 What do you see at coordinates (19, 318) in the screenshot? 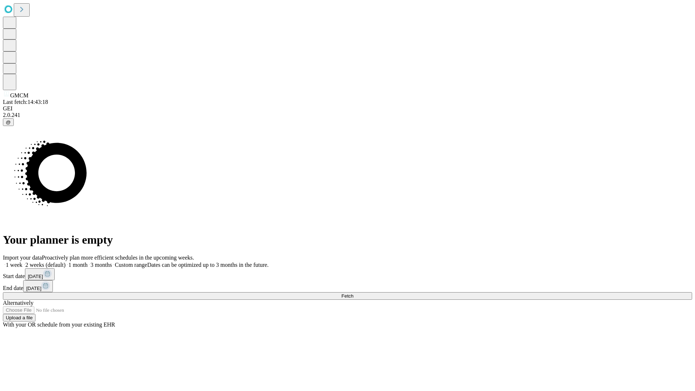
I see `button: Upload a file` at bounding box center [19, 318].